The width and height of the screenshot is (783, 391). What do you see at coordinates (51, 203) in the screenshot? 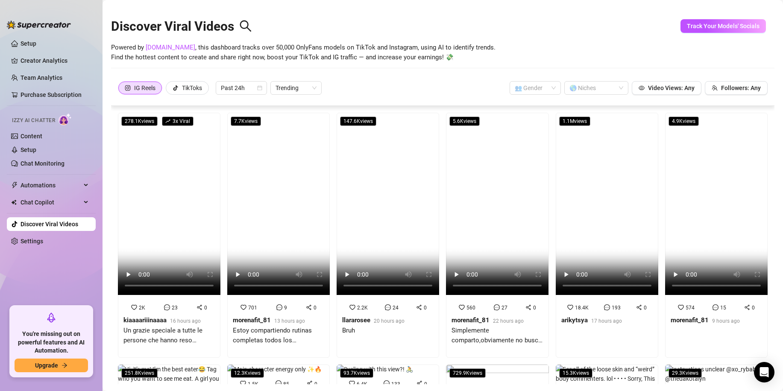
I see `span: Chat Copilot` at bounding box center [51, 203].